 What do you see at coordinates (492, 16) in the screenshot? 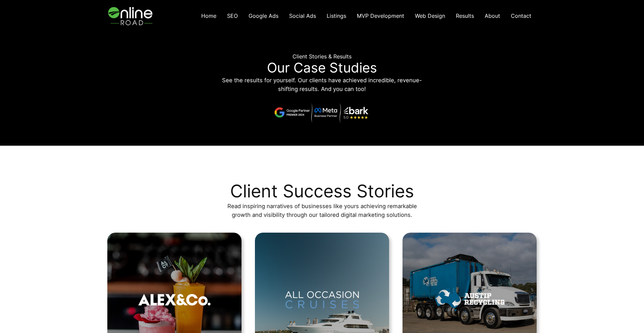
I see `a: About` at bounding box center [492, 16].